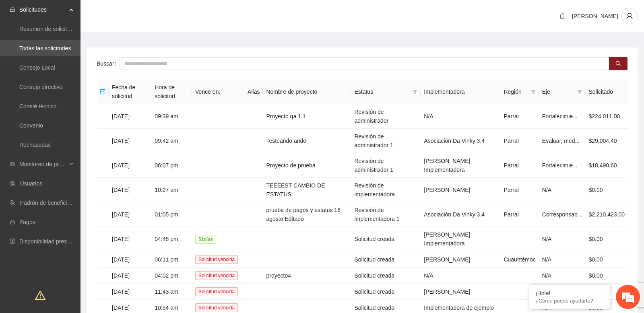 The image size is (644, 313). What do you see at coordinates (12, 164) in the screenshot?
I see `span: eye` at bounding box center [12, 164].